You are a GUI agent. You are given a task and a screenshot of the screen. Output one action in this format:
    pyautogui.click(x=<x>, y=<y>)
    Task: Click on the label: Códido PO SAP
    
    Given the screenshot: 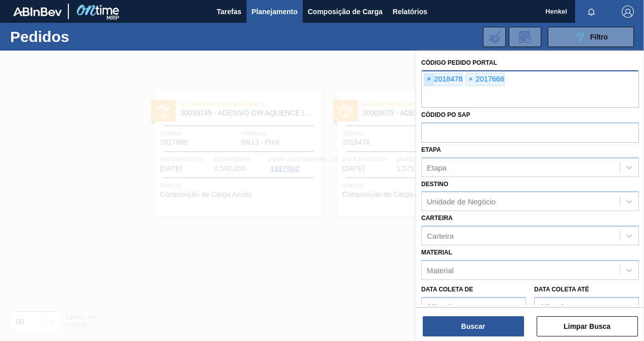 What is the action you would take?
    pyautogui.click(x=446, y=115)
    